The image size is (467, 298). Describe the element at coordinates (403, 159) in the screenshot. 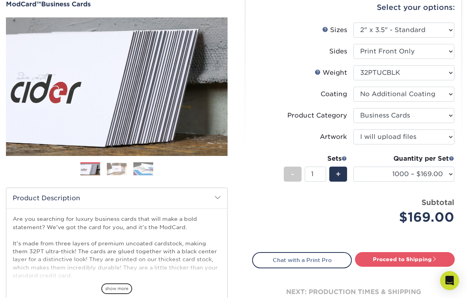

I see `div: Quantity per Set` at that location.